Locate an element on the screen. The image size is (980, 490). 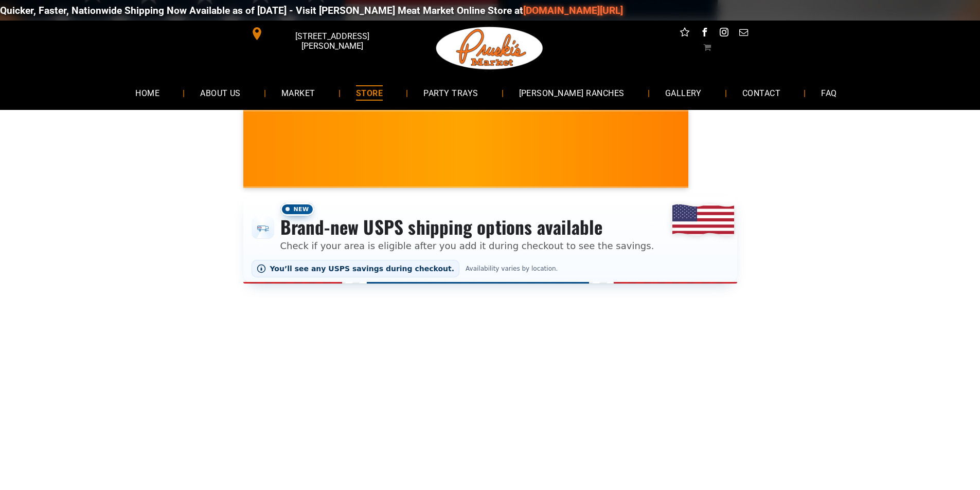
h3: Brand-new USPS shipping options available is located at coordinates (467, 227).